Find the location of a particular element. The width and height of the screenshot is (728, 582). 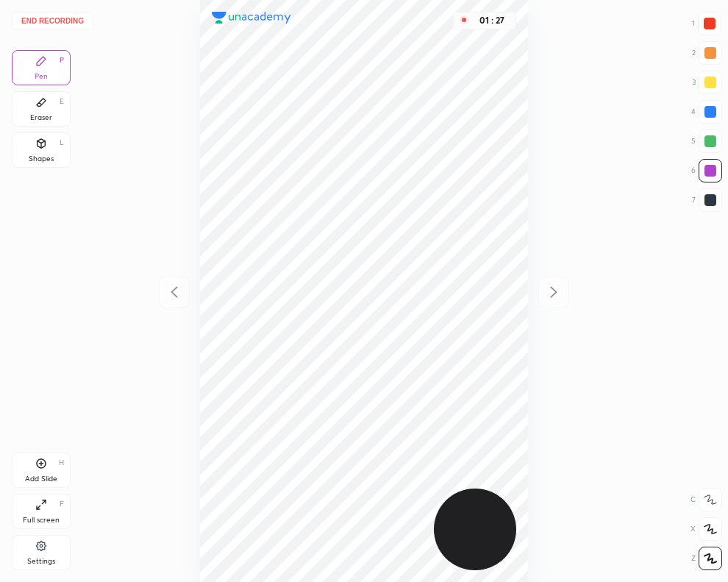

div: 1 is located at coordinates (707, 23).